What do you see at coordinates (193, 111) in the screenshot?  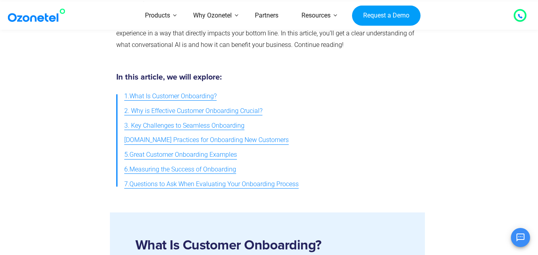 I see `span: 2. Why is Effective Customer Onboarding Crucial?` at bounding box center [193, 111].